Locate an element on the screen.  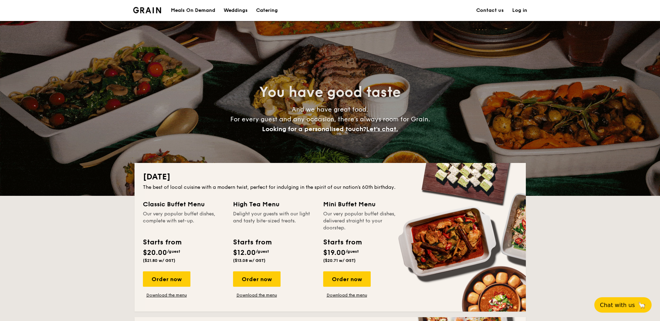
div: The best of local cuisine with a modern twist, perfect for indulging in the spirit of our nation’... is located at coordinates (330, 187).